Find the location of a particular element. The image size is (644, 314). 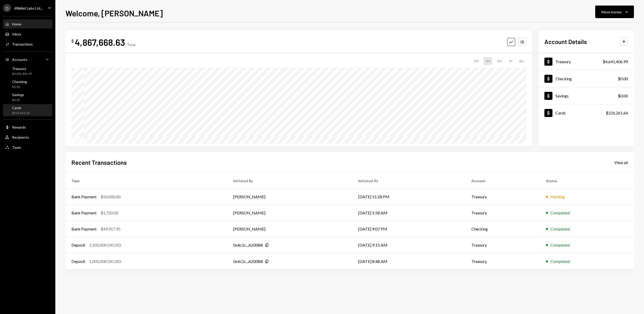

div: Inbox is located at coordinates (16, 34).